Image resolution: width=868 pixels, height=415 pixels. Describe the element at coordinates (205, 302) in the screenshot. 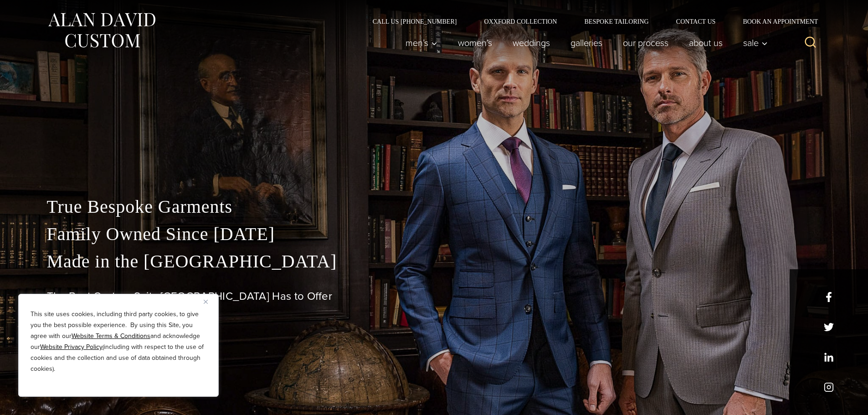

I see `img: Close` at that location.